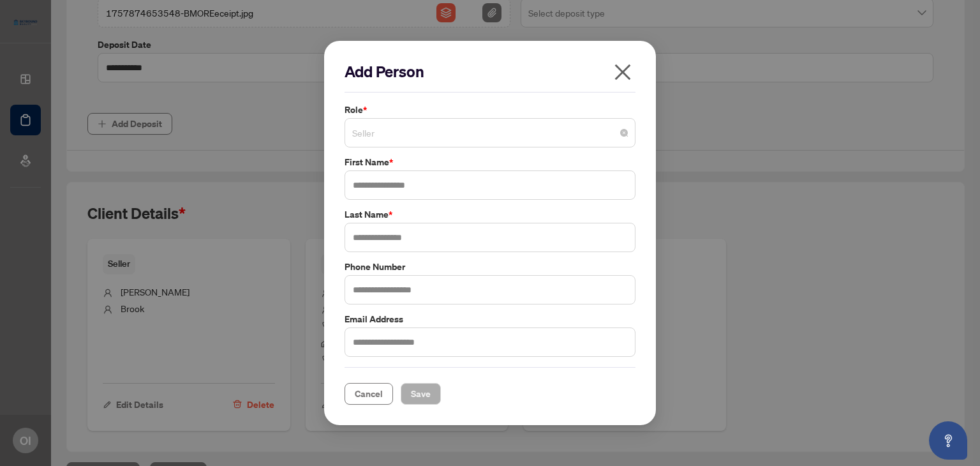  Describe the element at coordinates (624, 133) in the screenshot. I see `span: close-circle` at that location.